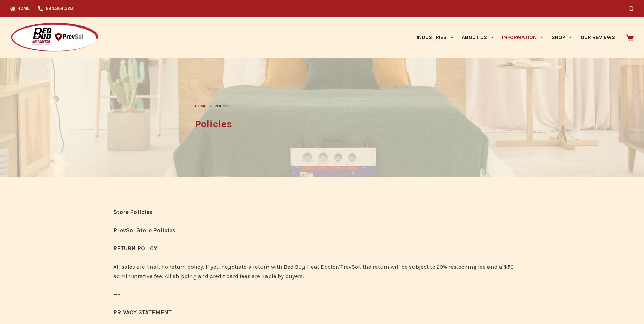 This screenshot has width=644, height=324. What do you see at coordinates (201, 106) in the screenshot?
I see `span: Home` at bounding box center [201, 106].